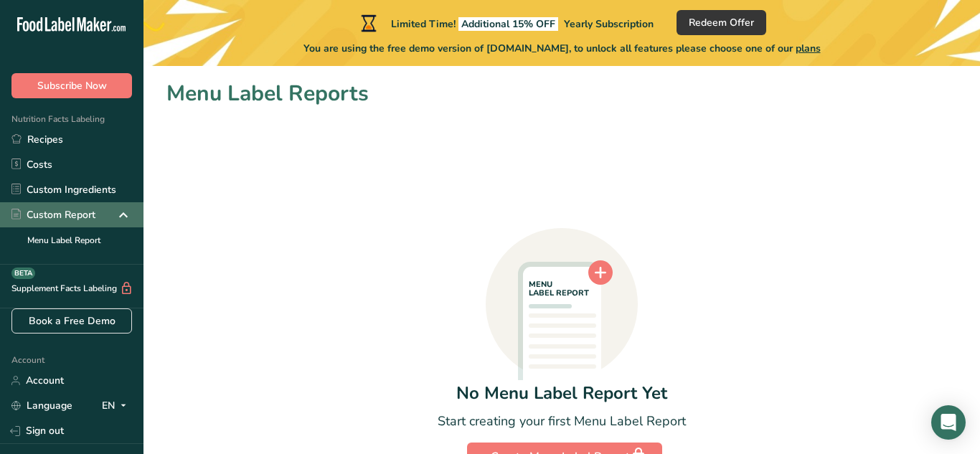 Image resolution: width=980 pixels, height=454 pixels. Describe the element at coordinates (562, 421) in the screenshot. I see `div: Start creating your first Menu Label Report` at that location.